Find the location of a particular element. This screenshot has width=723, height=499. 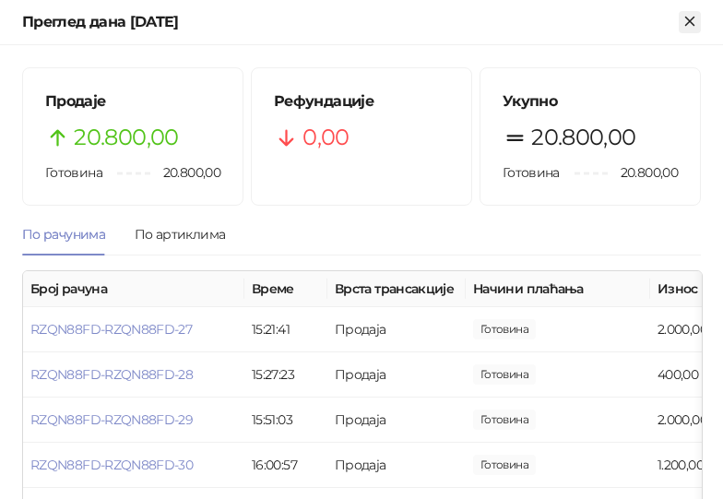

th: Број рачуна is located at coordinates (134, 289).